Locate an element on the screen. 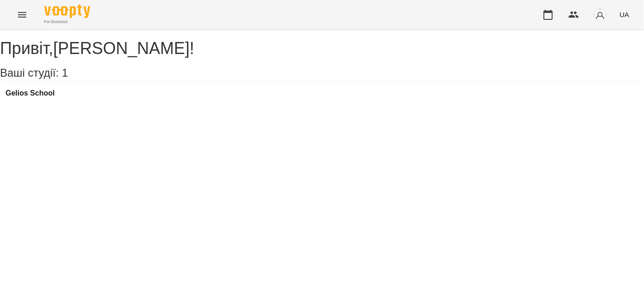 The height and width of the screenshot is (295, 644). span: For Business is located at coordinates (68, 22).